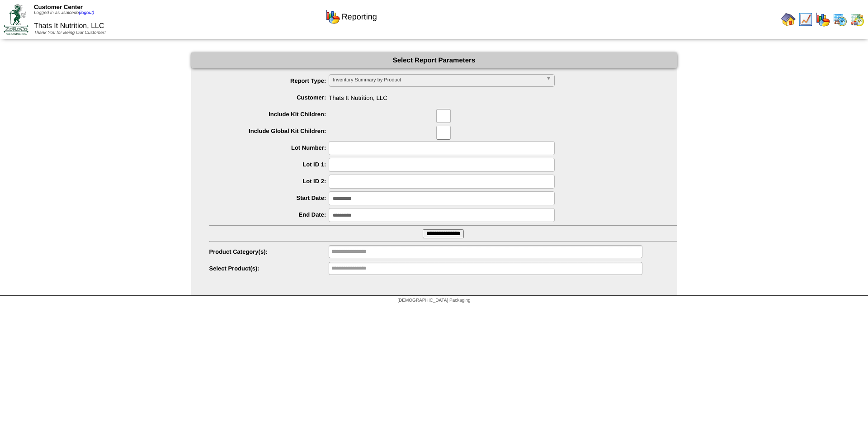 Image resolution: width=868 pixels, height=431 pixels. What do you see at coordinates (269, 197) in the screenshot?
I see `label: Start Date:` at bounding box center [269, 197].